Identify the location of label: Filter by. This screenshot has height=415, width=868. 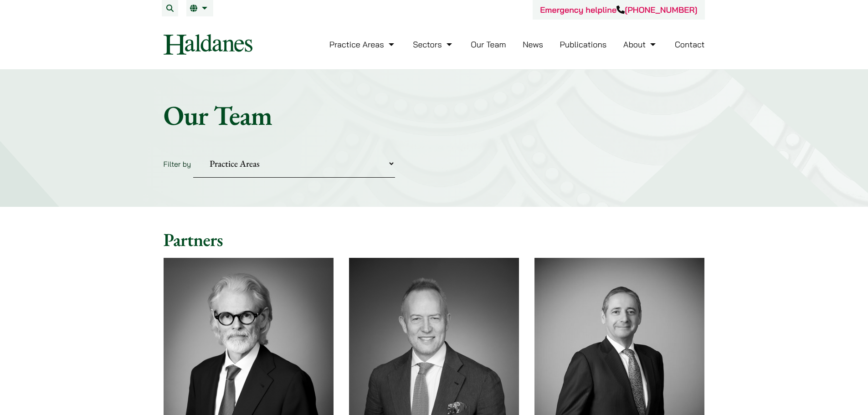
(178, 164).